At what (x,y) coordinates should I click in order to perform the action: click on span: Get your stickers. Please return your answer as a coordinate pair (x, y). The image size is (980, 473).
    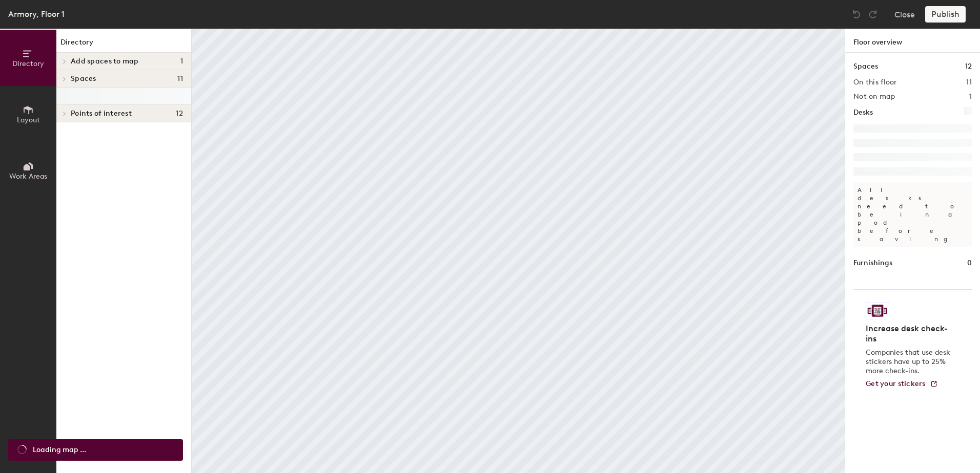
    Looking at the image, I should click on (895, 383).